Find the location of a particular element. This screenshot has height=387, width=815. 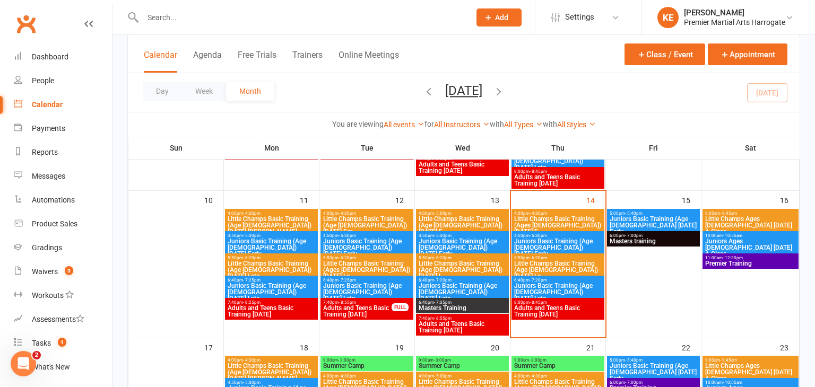

a: Messages is located at coordinates (63, 176).